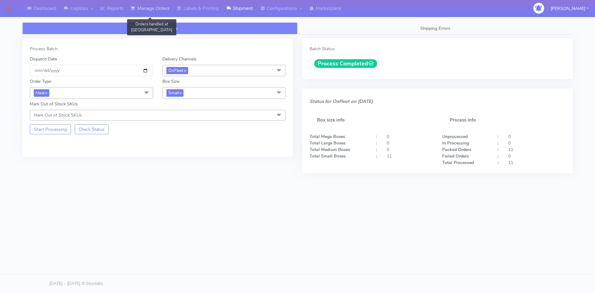 The image size is (595, 293). What do you see at coordinates (455, 136) in the screenshot?
I see `strong: Unprocessed` at bounding box center [455, 136].